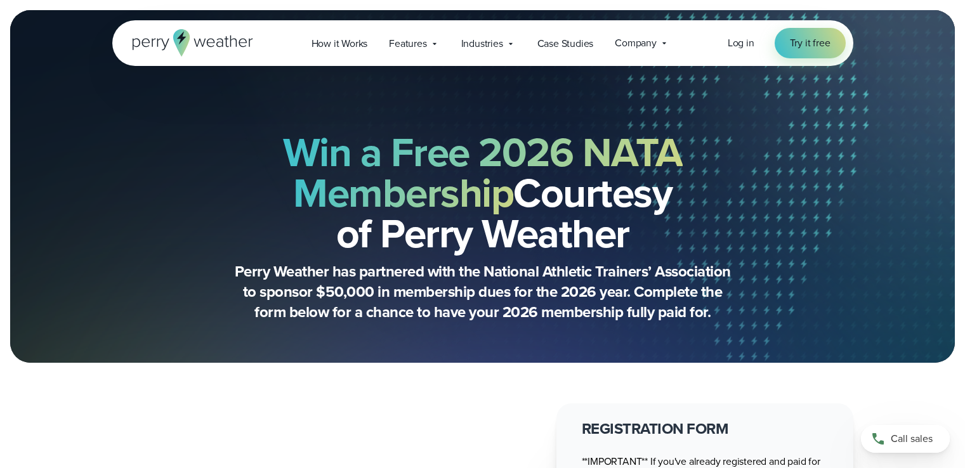 The width and height of the screenshot is (965, 468). Describe the element at coordinates (483, 173) in the screenshot. I see `strong: Win a Free 2026 NATA Membership` at that location.